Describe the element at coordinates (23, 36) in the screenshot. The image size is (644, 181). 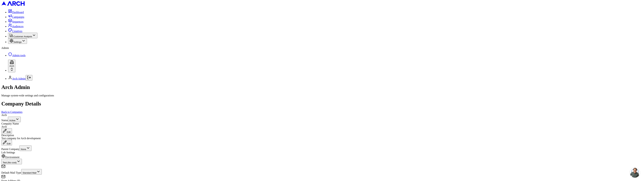
I see `button: Customer Analysis` at that location.